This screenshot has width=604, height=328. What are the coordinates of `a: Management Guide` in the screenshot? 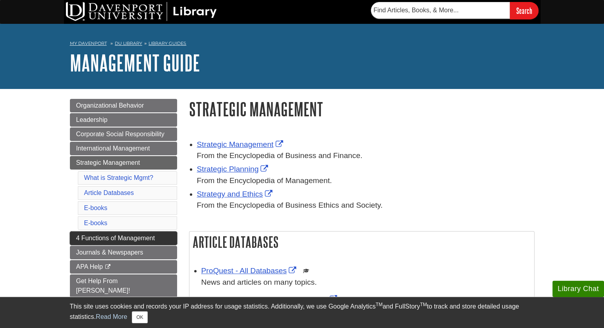 It's located at (135, 63).